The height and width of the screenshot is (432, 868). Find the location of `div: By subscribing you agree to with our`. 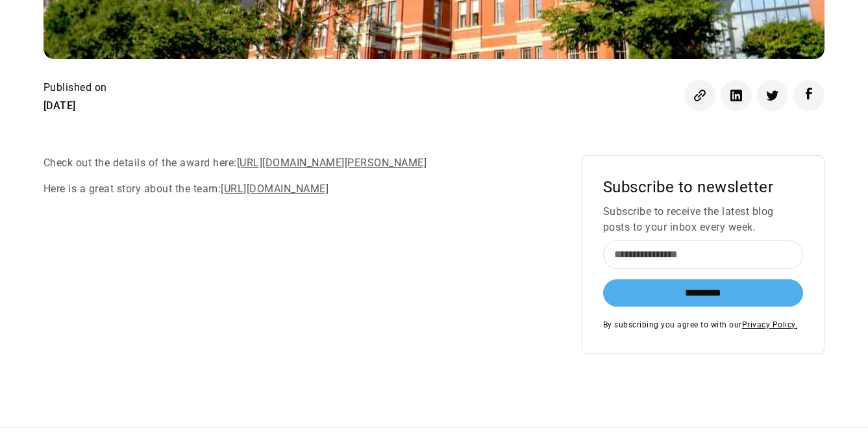

div: By subscribing you agree to with our is located at coordinates (703, 325).